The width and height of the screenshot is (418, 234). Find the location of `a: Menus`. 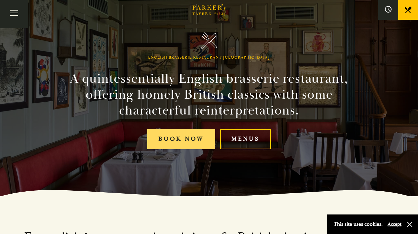

a: Menus is located at coordinates (246, 139).